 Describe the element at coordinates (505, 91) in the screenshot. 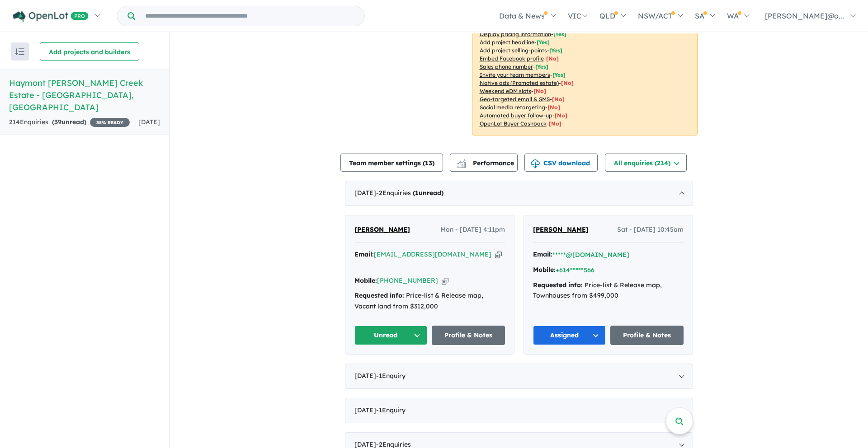

I see `u: Weekend eDM slots` at that location.